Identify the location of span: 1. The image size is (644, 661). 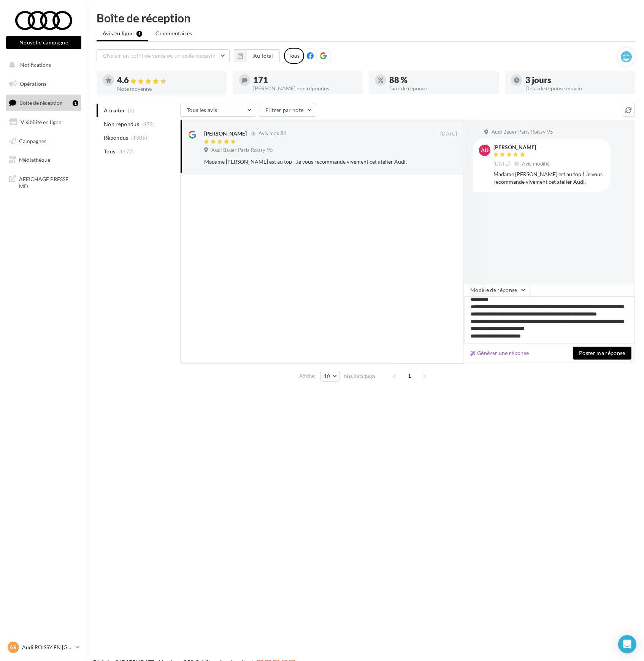
(410, 376).